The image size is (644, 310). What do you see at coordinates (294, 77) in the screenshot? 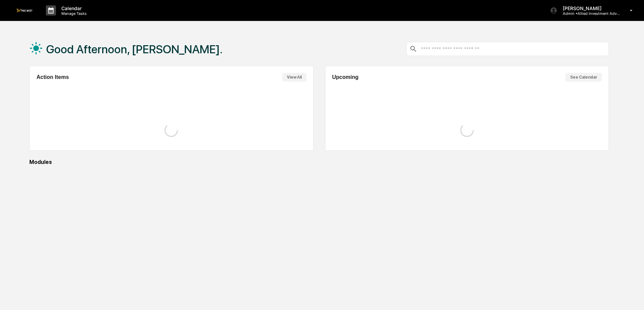
I see `a: View All` at bounding box center [294, 77].